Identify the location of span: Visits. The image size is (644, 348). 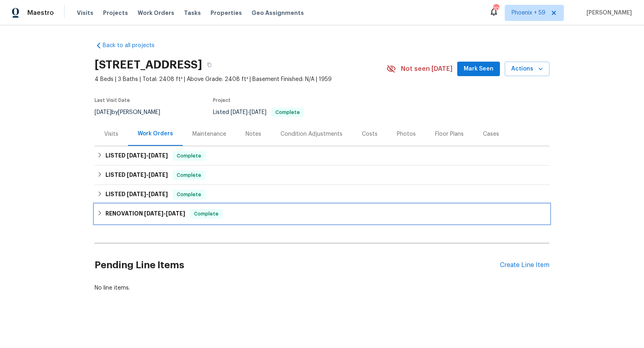
(85, 13).